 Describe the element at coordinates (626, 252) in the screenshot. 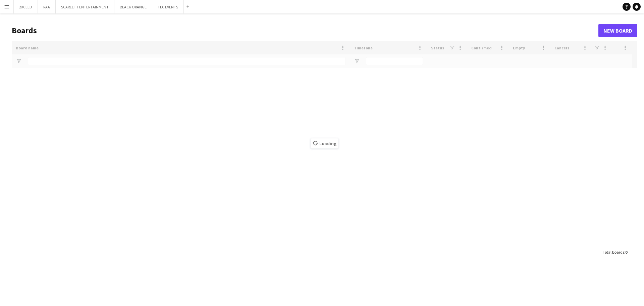

I see `span: 0` at that location.